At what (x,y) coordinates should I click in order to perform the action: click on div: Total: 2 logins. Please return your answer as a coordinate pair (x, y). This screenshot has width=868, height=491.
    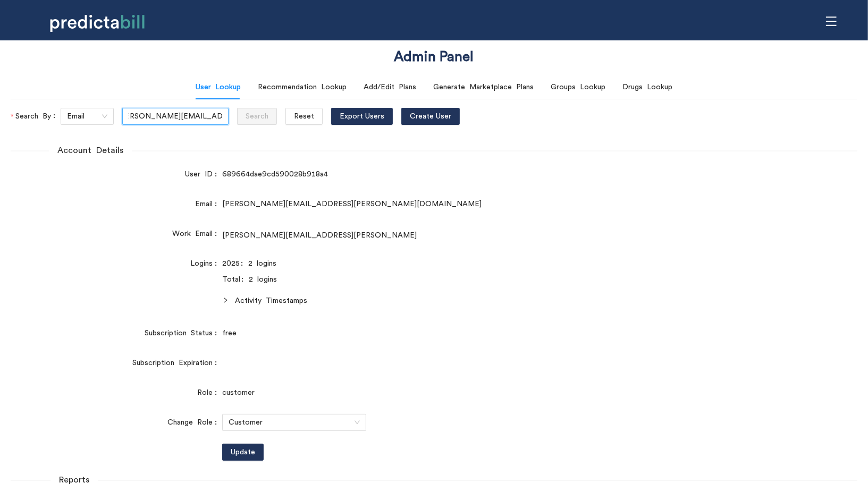
    Looking at the image, I should click on (469, 280).